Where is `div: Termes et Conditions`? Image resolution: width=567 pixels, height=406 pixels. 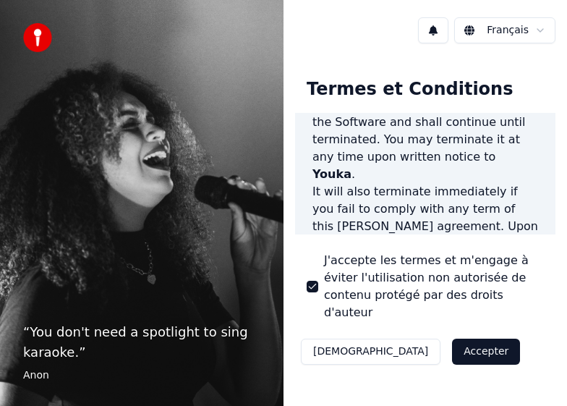
div: Termes et Conditions is located at coordinates (410, 90).